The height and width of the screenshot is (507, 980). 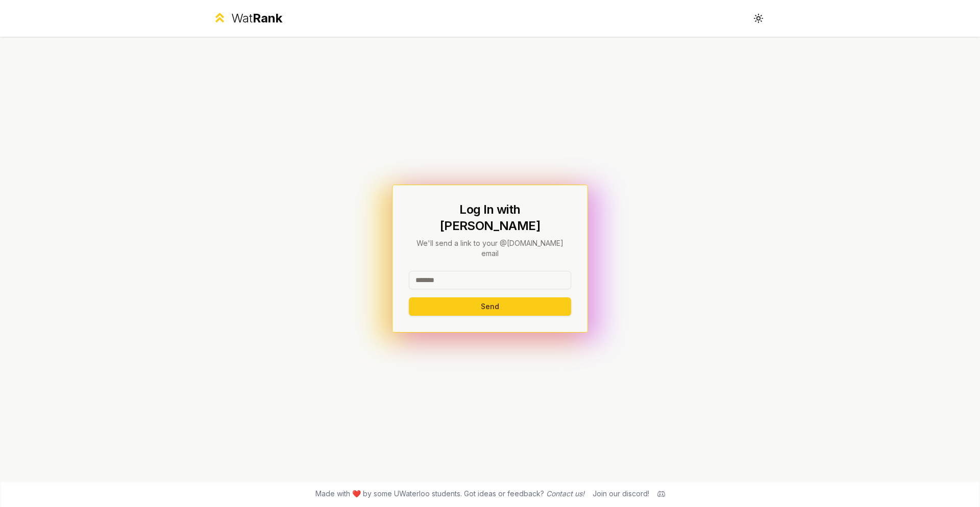 What do you see at coordinates (621, 494) in the screenshot?
I see `div: Join our discord!` at bounding box center [621, 494].